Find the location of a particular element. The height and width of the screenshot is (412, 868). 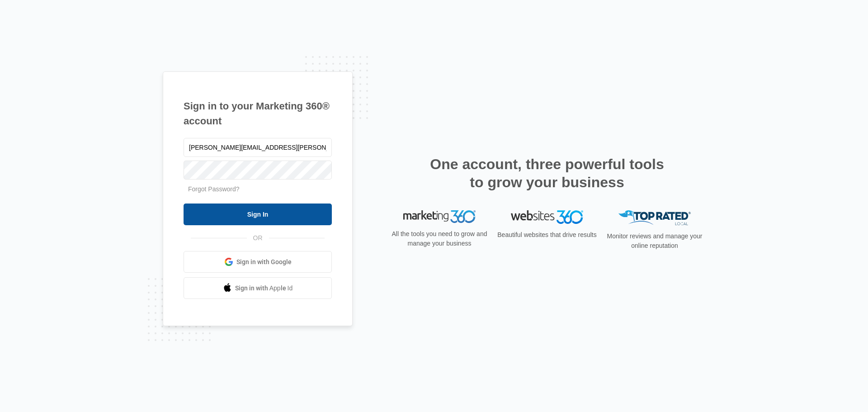

a: Sign in with Apple Id is located at coordinates (258, 288).